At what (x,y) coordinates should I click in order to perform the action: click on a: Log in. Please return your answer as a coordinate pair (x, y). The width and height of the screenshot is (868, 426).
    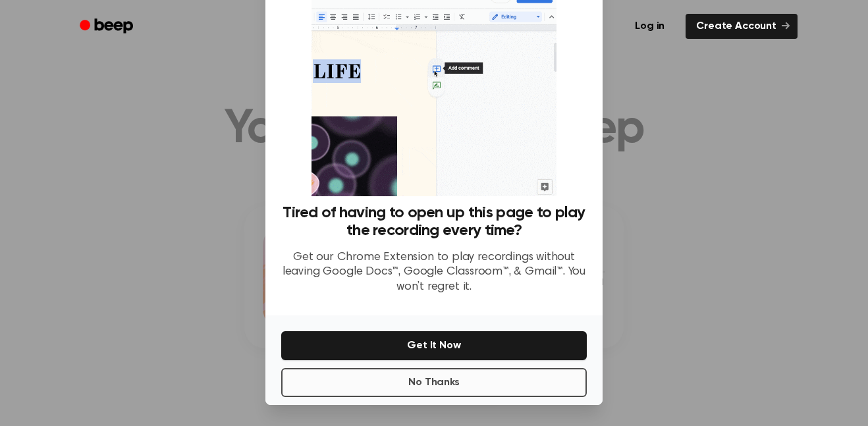
    Looking at the image, I should click on (649, 26).